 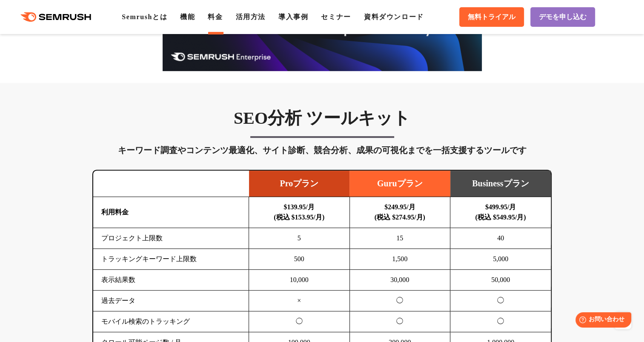 What do you see at coordinates (393, 17) in the screenshot?
I see `a: 資料ダウンロード` at bounding box center [393, 17].